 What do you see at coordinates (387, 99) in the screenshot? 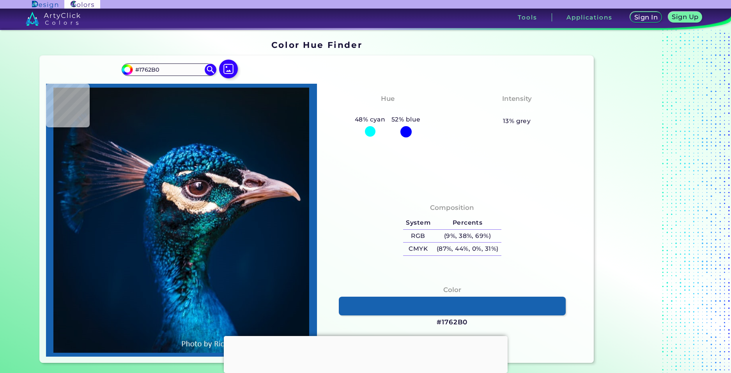
I see `h4: Hue` at bounding box center [387, 99].